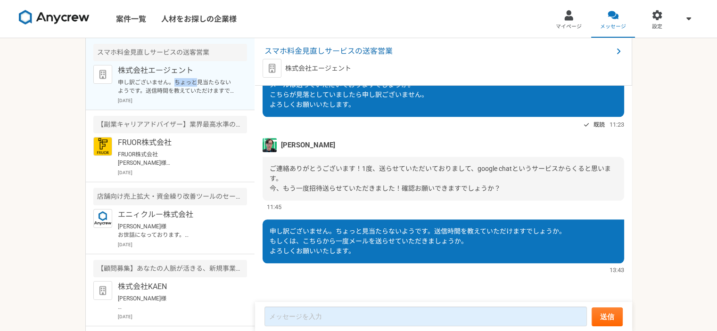 Image resolution: width=717 pixels, height=331 pixels. What do you see at coordinates (176, 143) in the screenshot?
I see `p: FRUOR株式会社` at bounding box center [176, 143].